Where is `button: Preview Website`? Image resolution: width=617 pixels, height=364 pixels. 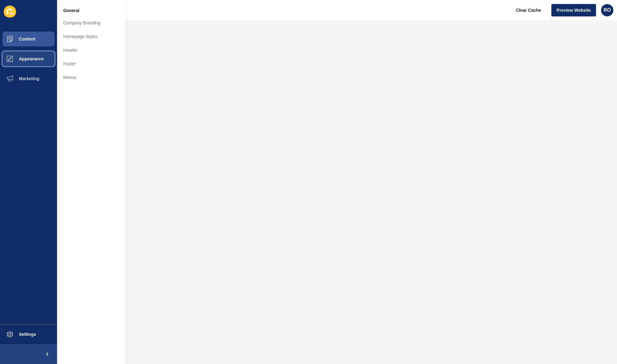
button: Preview Website is located at coordinates (574, 10).